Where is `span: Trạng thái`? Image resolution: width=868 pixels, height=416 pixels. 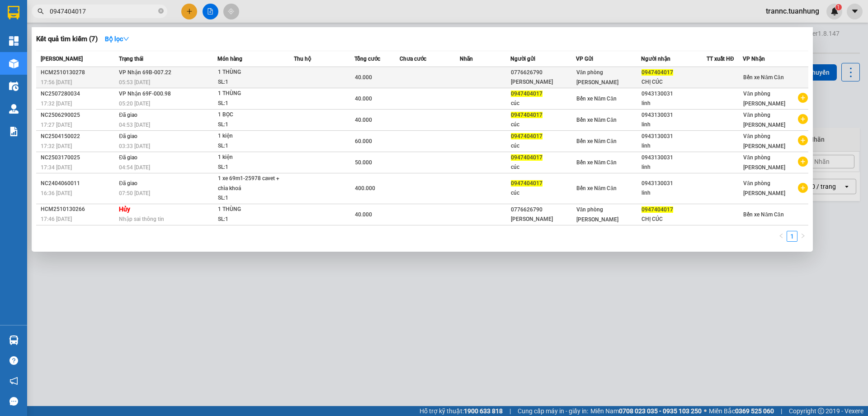 span: Trạng thái is located at coordinates (131, 59).